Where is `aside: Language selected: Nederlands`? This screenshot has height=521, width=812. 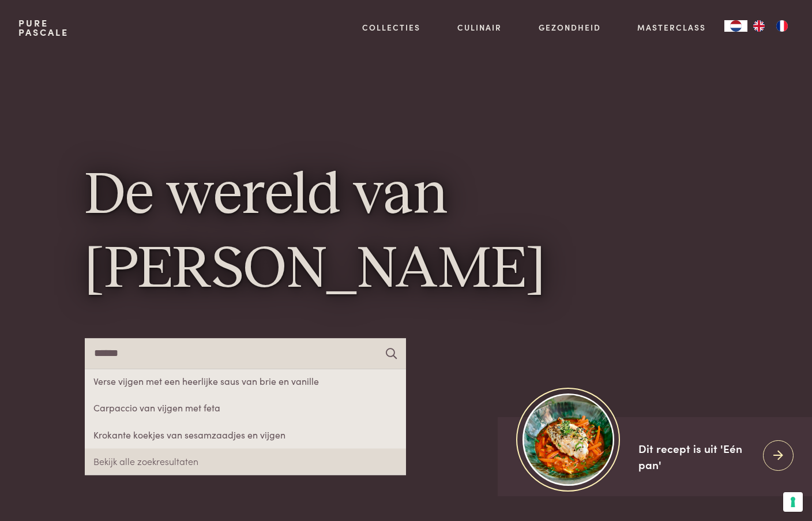 aside: Language selected: Nederlands is located at coordinates (759, 26).